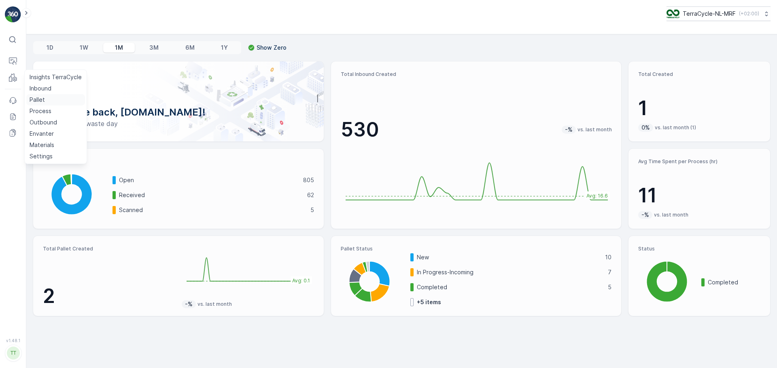  I want to click on p: Total Pallet Created, so click(109, 249).